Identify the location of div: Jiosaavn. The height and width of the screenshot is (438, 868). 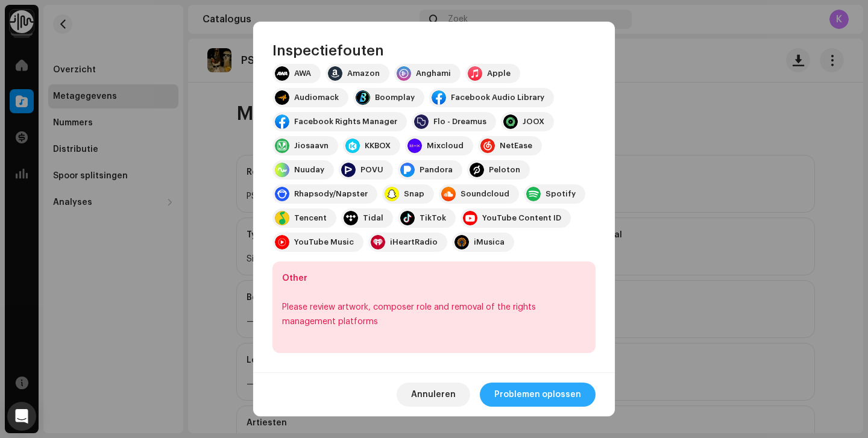
(311, 146).